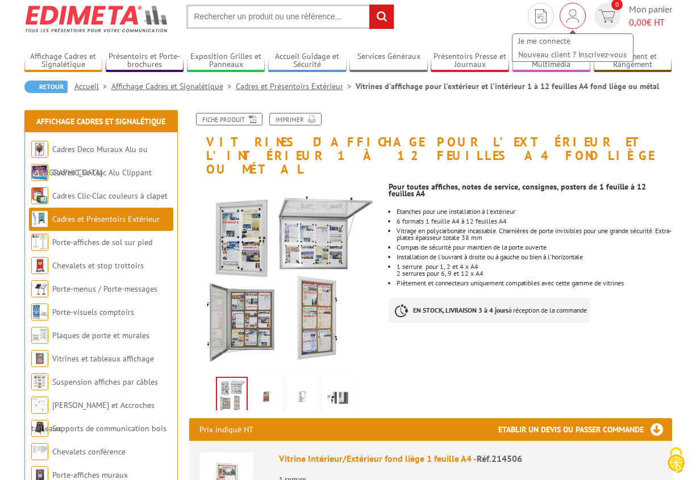  Describe the element at coordinates (637, 22) in the screenshot. I see `span: 0,00` at that location.